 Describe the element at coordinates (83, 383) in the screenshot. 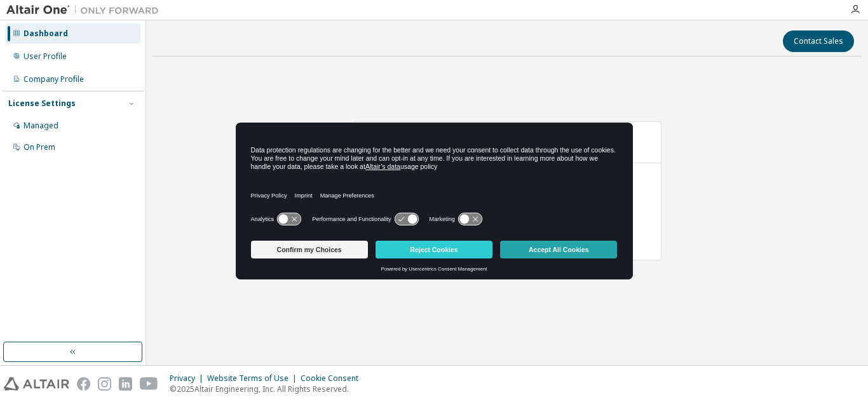

I see `img: facebook.svg` at that location.